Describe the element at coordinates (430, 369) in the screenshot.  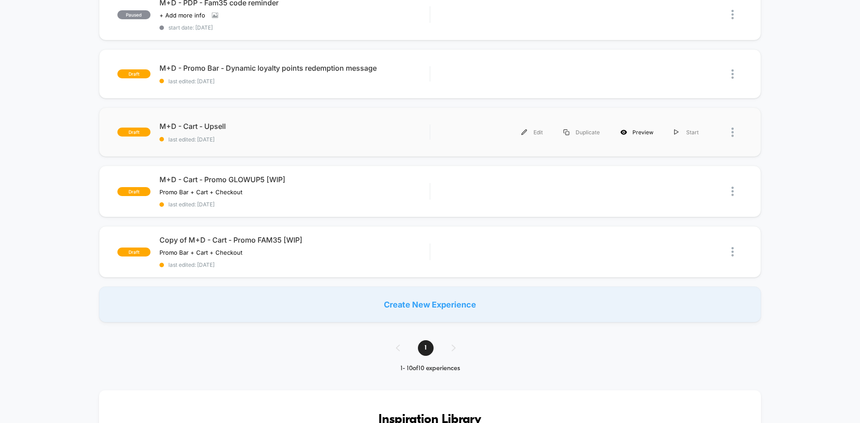
I see `div: 1 - 10 of 10 experiences` at that location.